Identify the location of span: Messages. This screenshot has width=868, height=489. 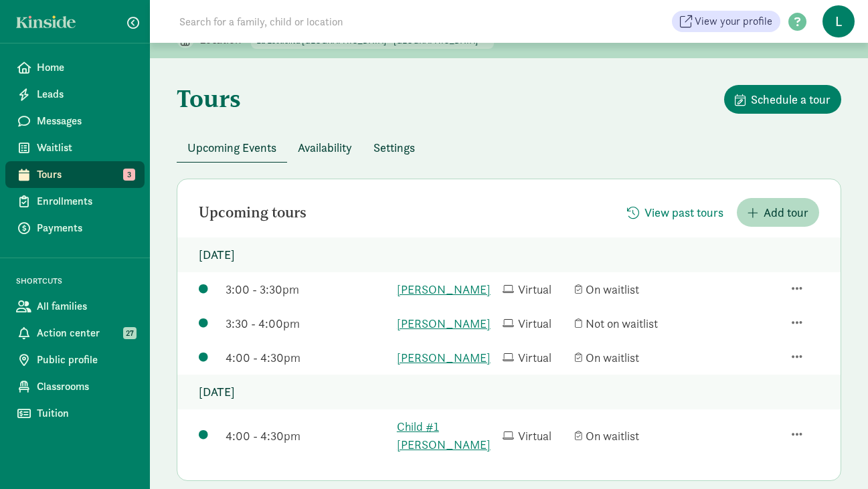
(85, 121).